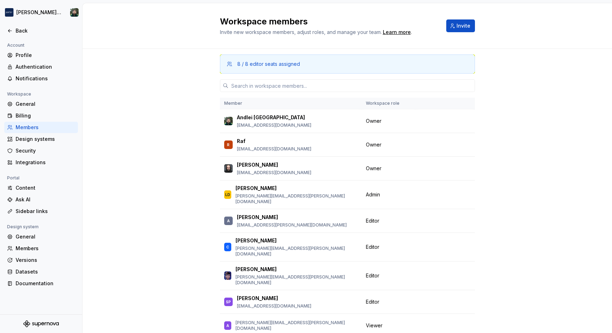  I want to click on div: Design system, so click(23, 227).